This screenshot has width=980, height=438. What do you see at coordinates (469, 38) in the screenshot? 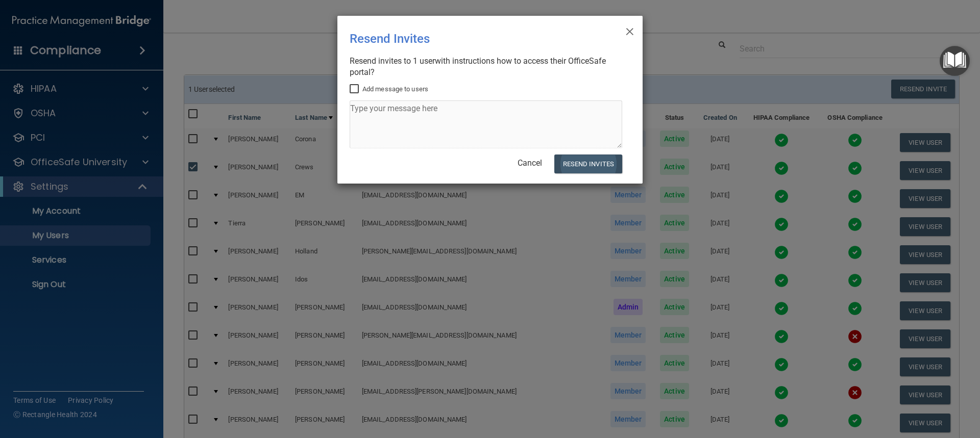
I see `div: Resend Invites` at bounding box center [469, 38].